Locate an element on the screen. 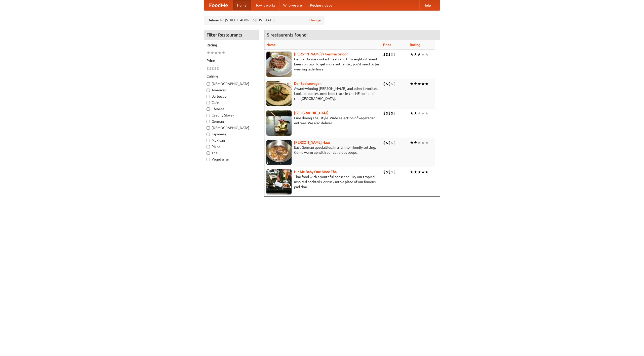  input: Czech / Slovak is located at coordinates (208, 115).